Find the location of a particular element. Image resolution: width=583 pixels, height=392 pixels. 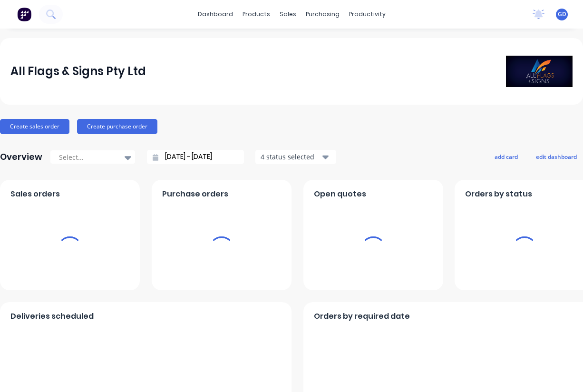

span: Orders by status is located at coordinates (499, 194).